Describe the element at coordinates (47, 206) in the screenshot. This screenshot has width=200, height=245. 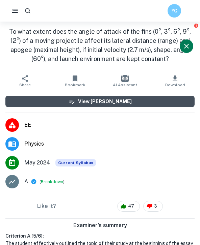
I see `h6: Like it?` at that location.